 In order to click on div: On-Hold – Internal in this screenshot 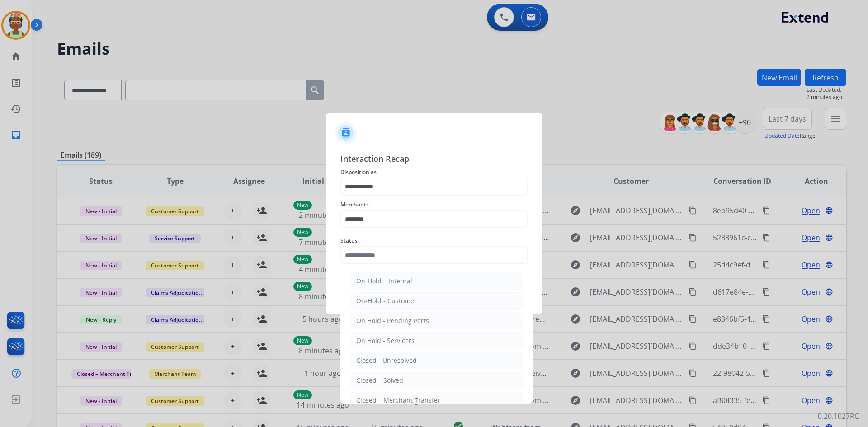, I will do `click(384, 281)`.